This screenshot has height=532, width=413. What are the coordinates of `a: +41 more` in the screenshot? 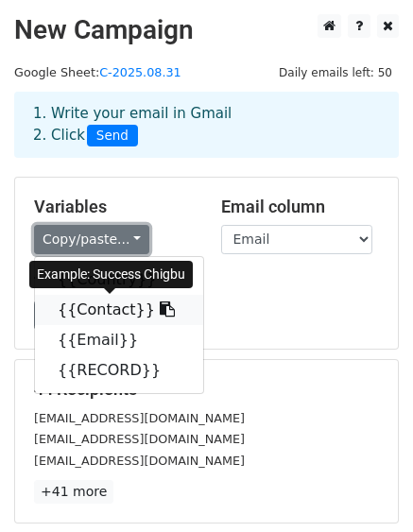 It's located at (74, 491).